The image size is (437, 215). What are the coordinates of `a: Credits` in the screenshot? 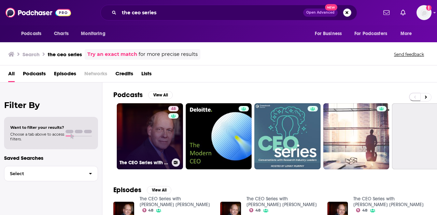 It's located at (124, 75).